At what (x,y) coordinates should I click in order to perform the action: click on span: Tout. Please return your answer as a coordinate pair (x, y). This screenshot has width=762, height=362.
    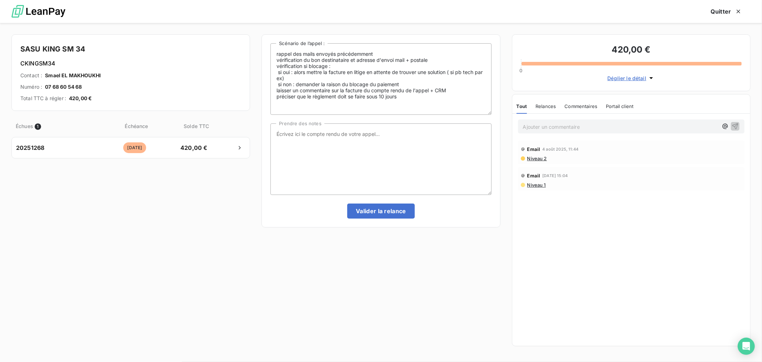
    Looking at the image, I should click on (522, 106).